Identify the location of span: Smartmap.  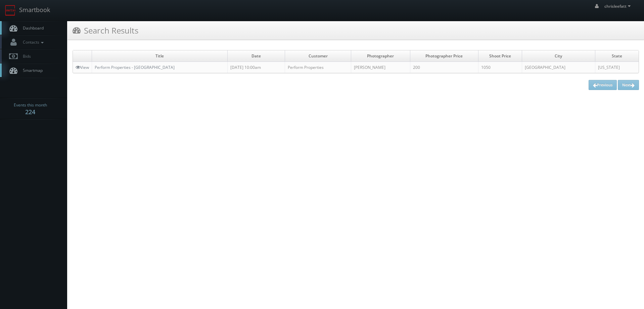
(31, 70).